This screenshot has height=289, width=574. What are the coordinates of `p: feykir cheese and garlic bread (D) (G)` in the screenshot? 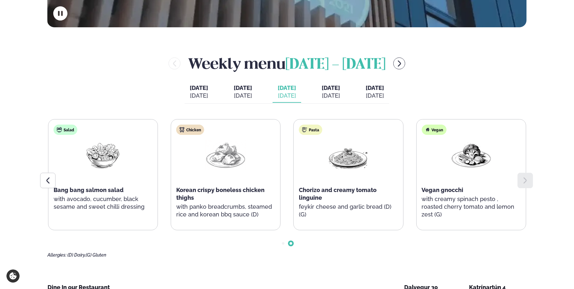 It's located at (348, 211).